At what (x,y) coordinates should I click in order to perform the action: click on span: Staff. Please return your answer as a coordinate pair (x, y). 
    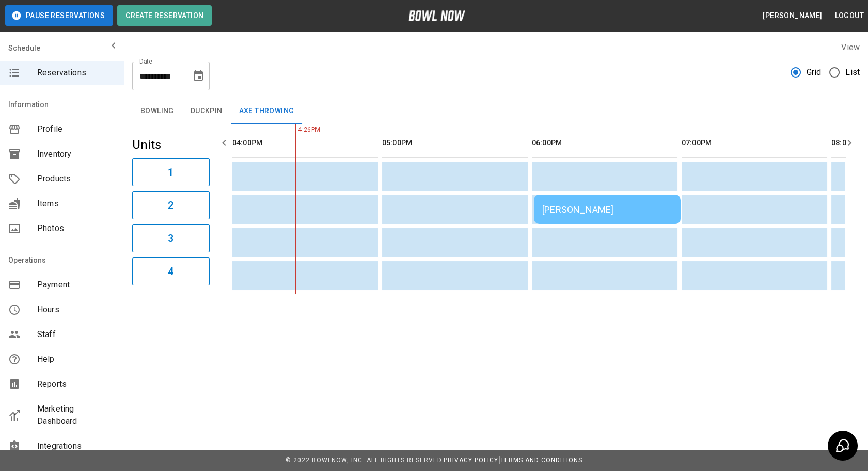
    Looking at the image, I should click on (76, 334).